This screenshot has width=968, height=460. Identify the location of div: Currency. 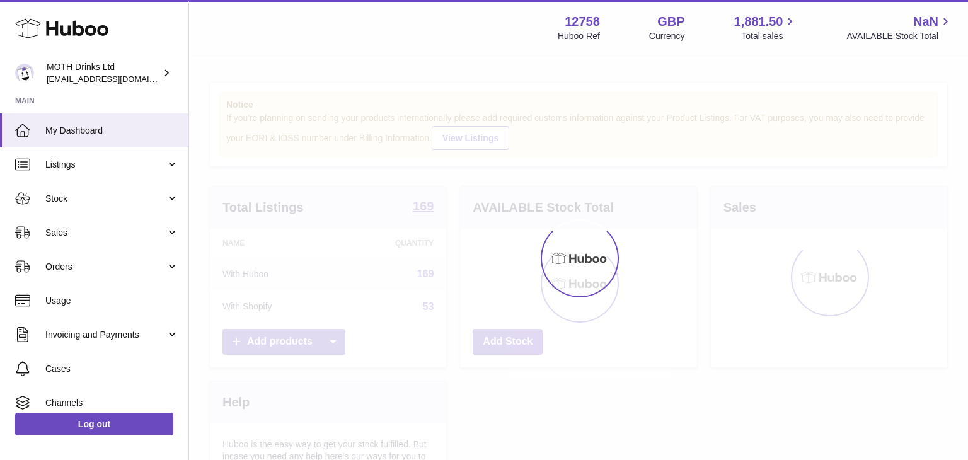
(667, 36).